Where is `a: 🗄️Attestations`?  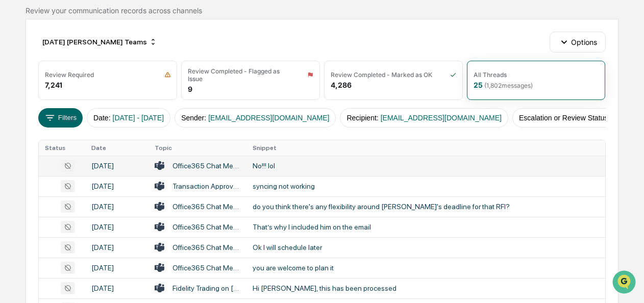 a: 🗄️Attestations is located at coordinates (100, 133).